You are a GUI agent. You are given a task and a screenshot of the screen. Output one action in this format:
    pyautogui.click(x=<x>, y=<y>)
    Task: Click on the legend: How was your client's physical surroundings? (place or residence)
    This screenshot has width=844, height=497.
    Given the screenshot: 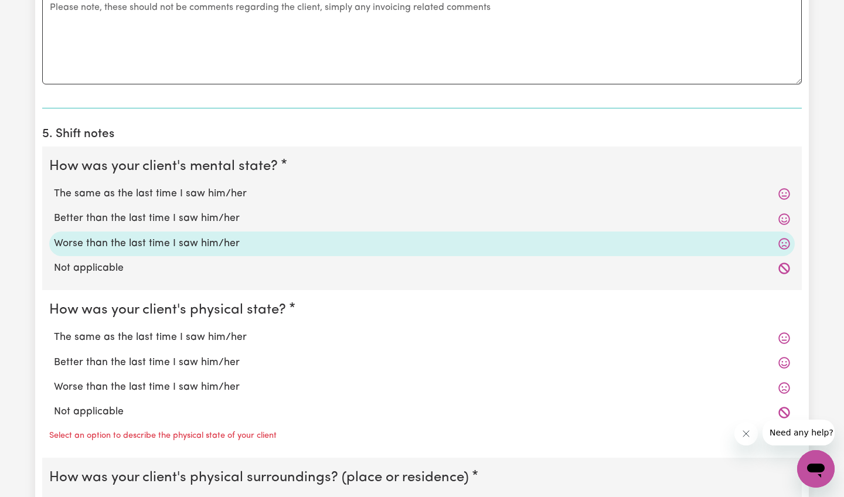 What is the action you would take?
    pyautogui.click(x=261, y=477)
    